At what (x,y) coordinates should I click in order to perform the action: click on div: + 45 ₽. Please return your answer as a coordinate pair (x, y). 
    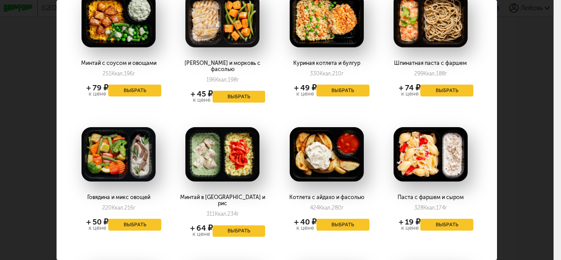
    Looking at the image, I should click on (202, 94).